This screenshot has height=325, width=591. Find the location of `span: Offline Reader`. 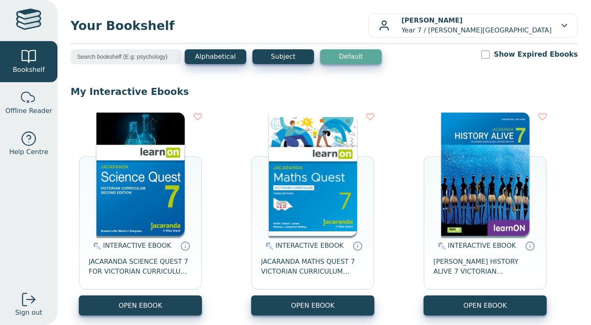

span: Offline Reader is located at coordinates (29, 111).